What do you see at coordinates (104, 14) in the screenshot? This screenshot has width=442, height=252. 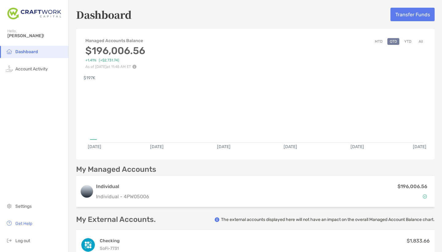 I see `h5: Dashboard` at bounding box center [104, 14].